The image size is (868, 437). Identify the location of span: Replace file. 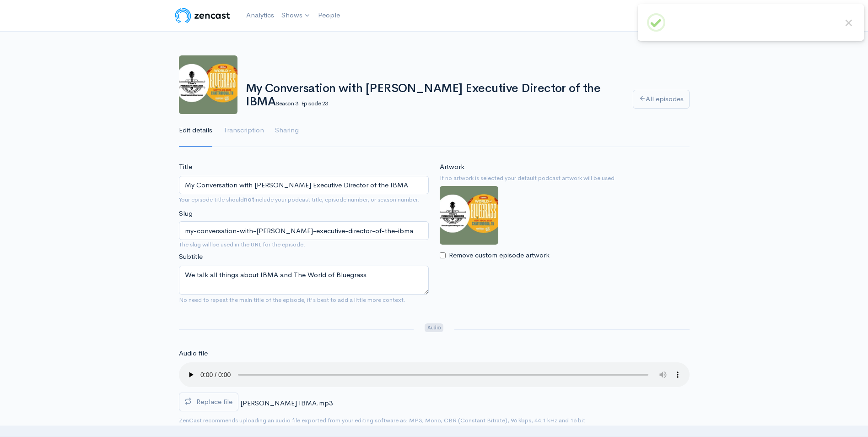
(214, 401).